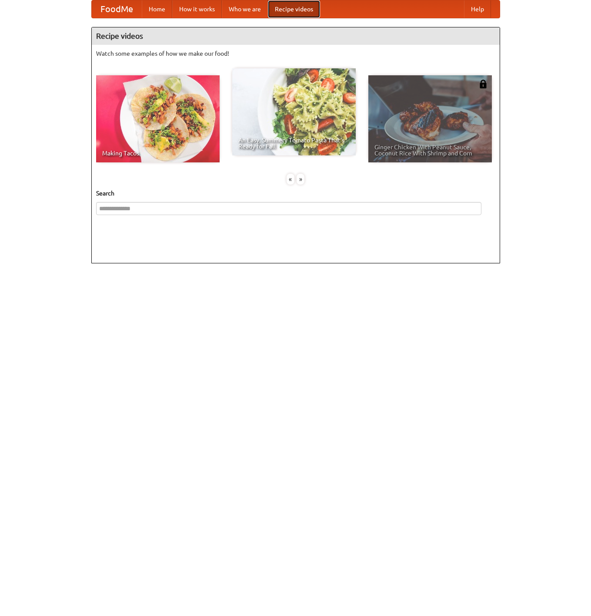 This screenshot has height=616, width=591. Describe the element at coordinates (158, 119) in the screenshot. I see `a: Making Tacos` at that location.